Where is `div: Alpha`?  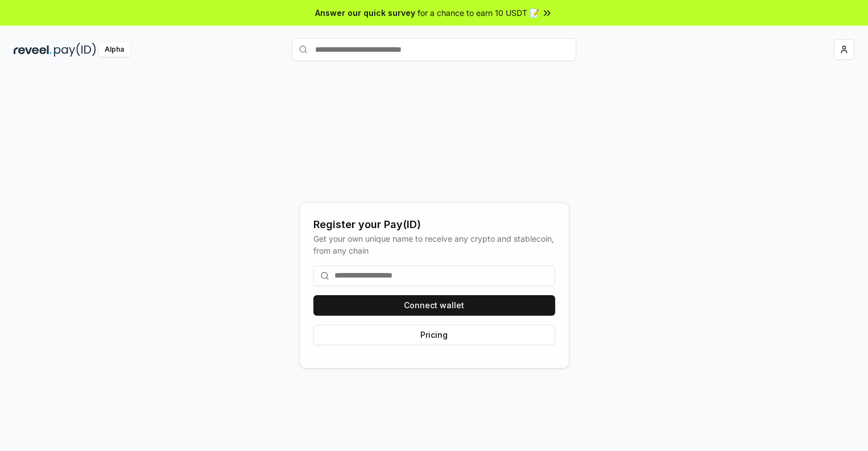 div: Alpha is located at coordinates (114, 49).